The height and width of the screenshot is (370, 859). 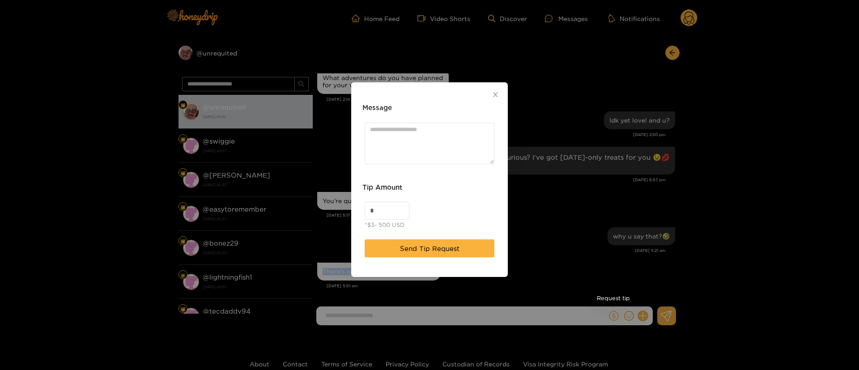 What do you see at coordinates (429, 248) in the screenshot?
I see `span: Send Tip Request` at bounding box center [429, 248].